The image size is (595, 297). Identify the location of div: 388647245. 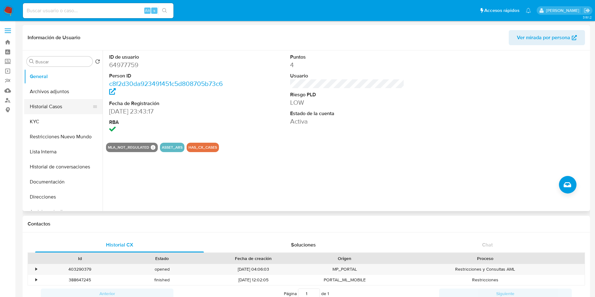
(80, 280).